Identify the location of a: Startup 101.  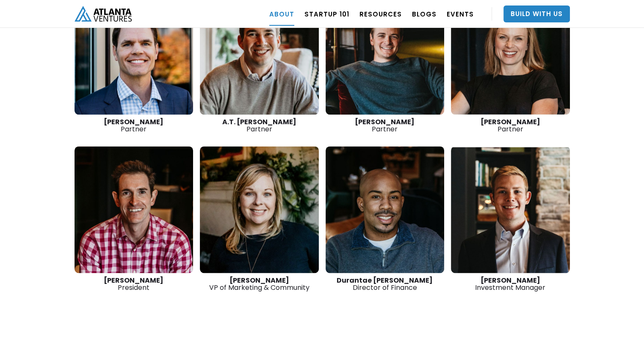
(327, 14).